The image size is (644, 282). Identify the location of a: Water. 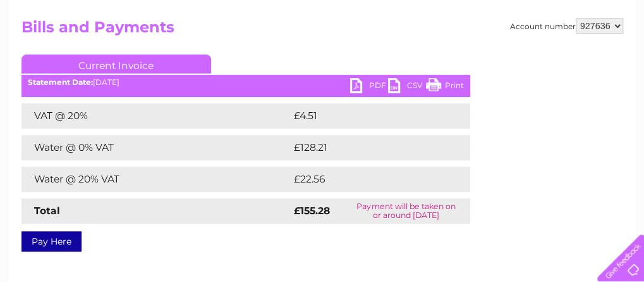
(434, 58).